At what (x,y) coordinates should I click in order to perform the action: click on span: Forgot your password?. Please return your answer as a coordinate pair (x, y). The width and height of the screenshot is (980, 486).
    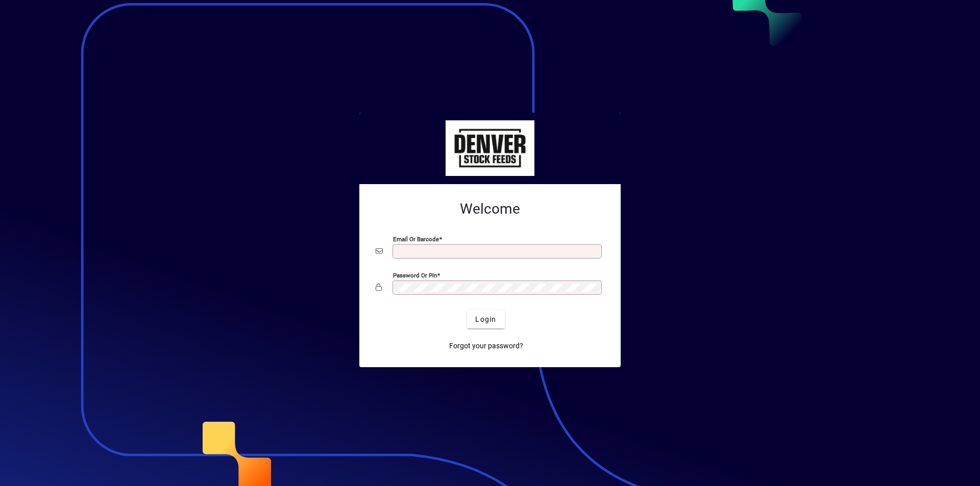
    Looking at the image, I should click on (486, 346).